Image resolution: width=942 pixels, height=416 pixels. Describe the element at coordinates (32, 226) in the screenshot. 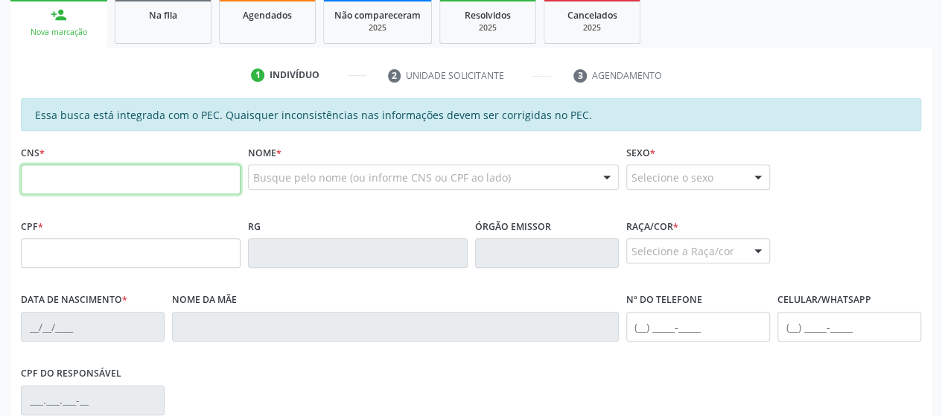

I see `label: CPF` at that location.